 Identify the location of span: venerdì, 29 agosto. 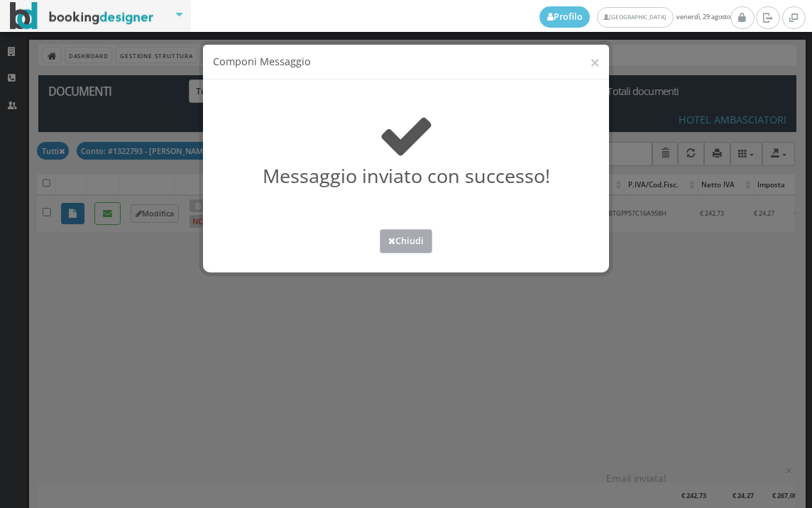
(634, 17).